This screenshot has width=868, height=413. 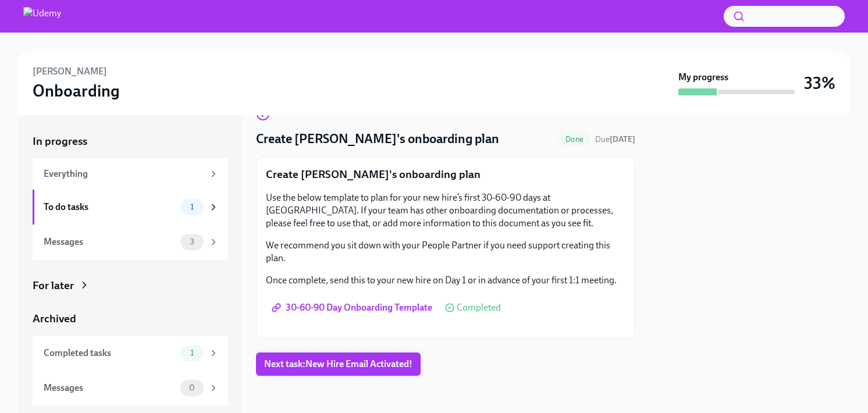 I want to click on span: Completed, so click(x=479, y=308).